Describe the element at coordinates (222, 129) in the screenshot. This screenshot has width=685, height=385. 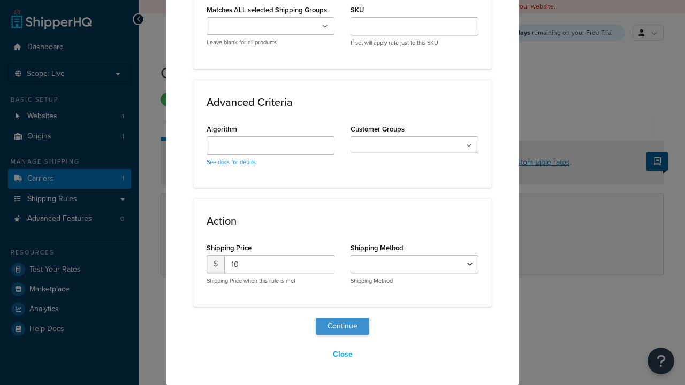
I see `label: Algorithm` at that location.